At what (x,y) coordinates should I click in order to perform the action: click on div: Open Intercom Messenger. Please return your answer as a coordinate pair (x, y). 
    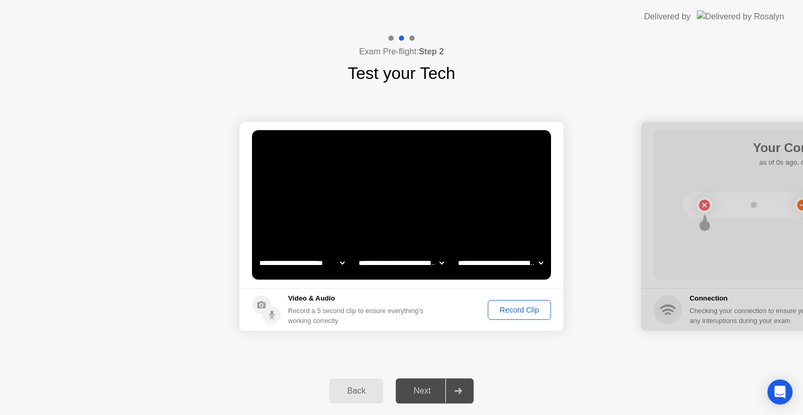
    Looking at the image, I should click on (780, 392).